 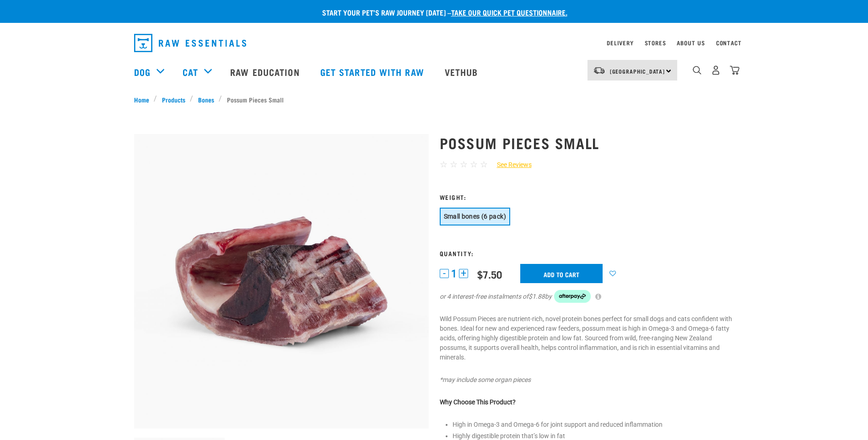 I want to click on a: Raw Education, so click(x=266, y=72).